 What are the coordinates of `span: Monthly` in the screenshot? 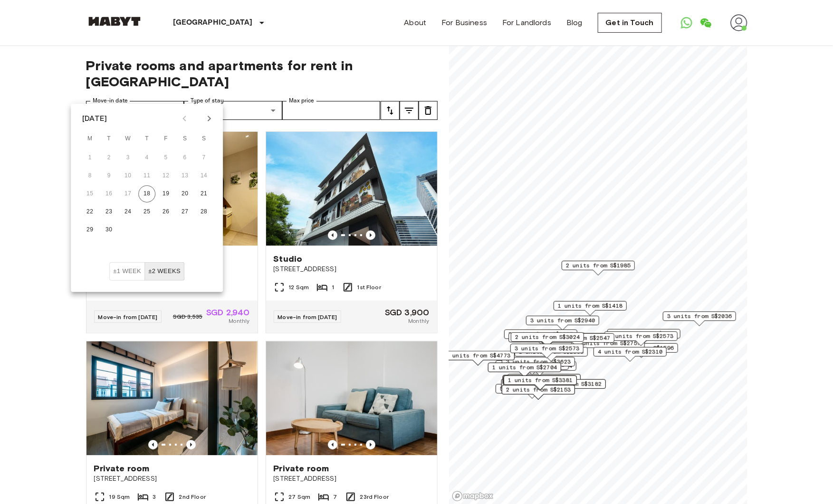 It's located at (239, 322).